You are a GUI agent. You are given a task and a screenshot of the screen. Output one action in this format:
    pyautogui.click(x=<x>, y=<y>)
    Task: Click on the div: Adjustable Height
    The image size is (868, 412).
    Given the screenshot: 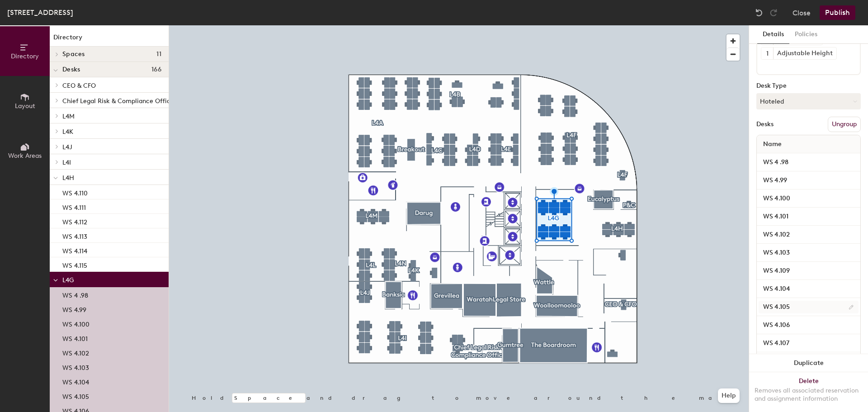 What is the action you would take?
    pyautogui.click(x=805, y=54)
    